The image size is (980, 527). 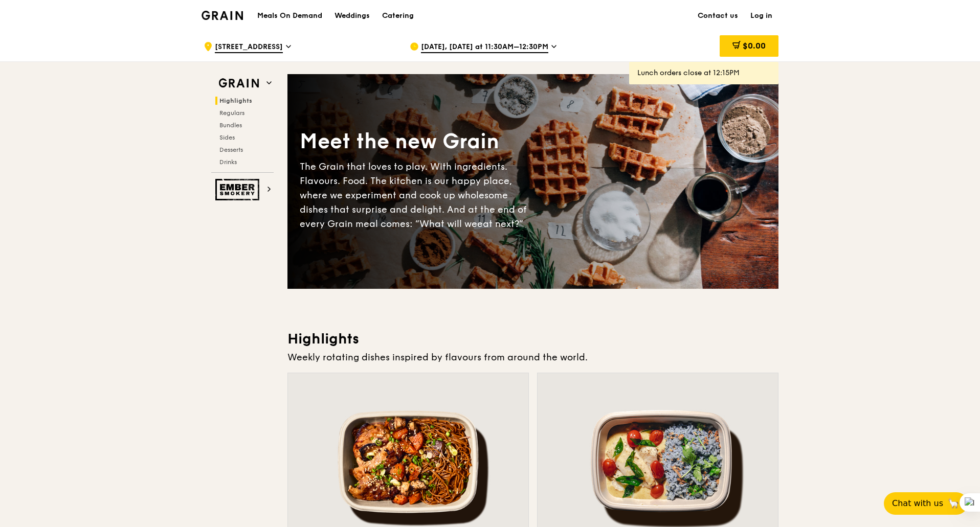 I want to click on h3: Highlights, so click(x=533, y=339).